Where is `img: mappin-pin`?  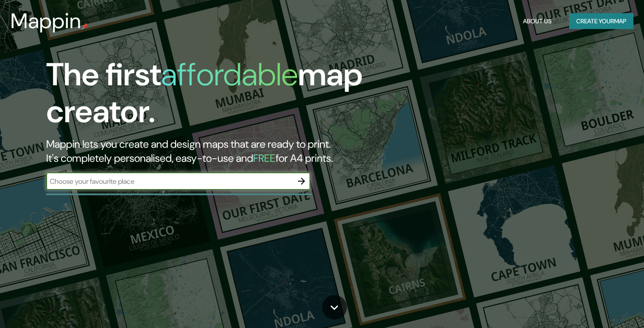 img: mappin-pin is located at coordinates (85, 26).